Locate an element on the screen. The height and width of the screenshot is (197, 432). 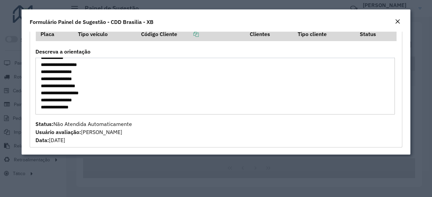
th: Placa is located at coordinates (55, 34).